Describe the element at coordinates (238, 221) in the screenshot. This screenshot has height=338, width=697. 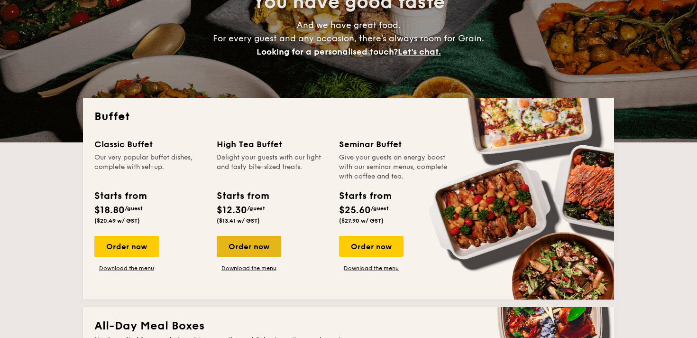
I see `span: ($13.41 w/ GST)` at that location.